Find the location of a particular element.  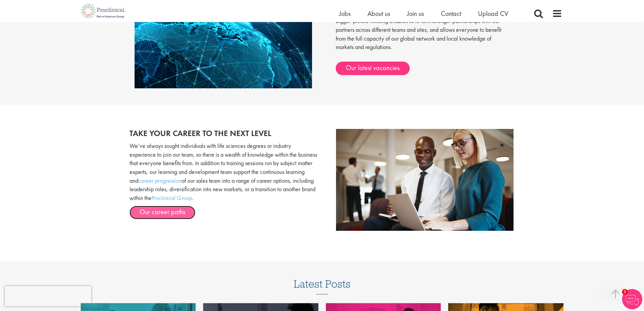

h2: Take your career to the next level is located at coordinates (223, 134).